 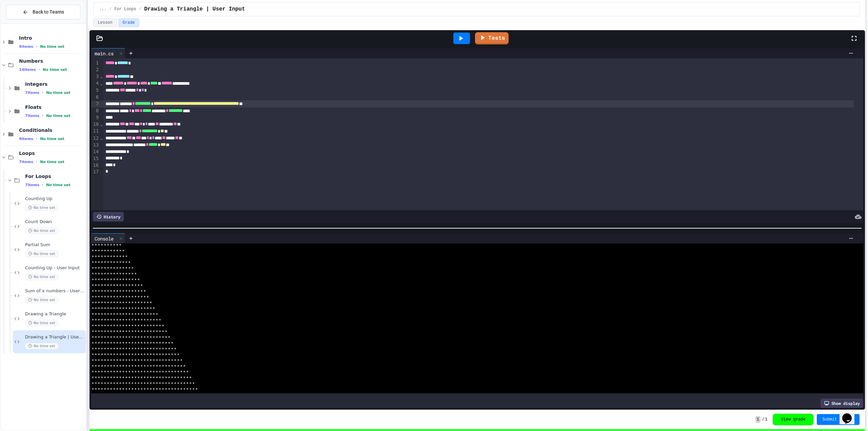 I want to click on button: View grade, so click(x=793, y=420).